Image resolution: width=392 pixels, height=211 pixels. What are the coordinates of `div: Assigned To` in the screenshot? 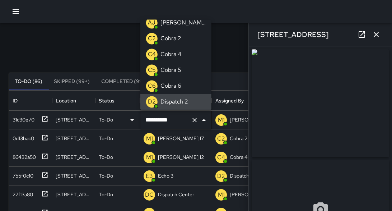 It's located at (176, 101).